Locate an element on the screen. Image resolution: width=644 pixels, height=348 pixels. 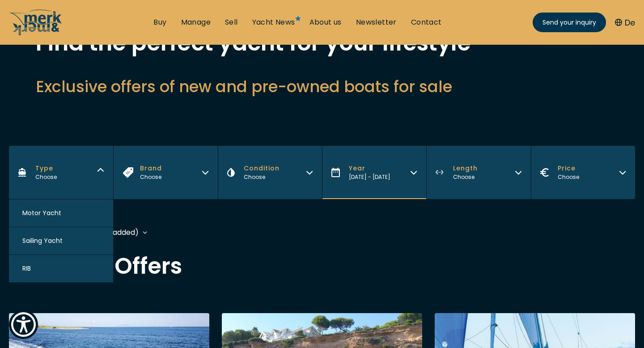
a: About us is located at coordinates (326, 23).